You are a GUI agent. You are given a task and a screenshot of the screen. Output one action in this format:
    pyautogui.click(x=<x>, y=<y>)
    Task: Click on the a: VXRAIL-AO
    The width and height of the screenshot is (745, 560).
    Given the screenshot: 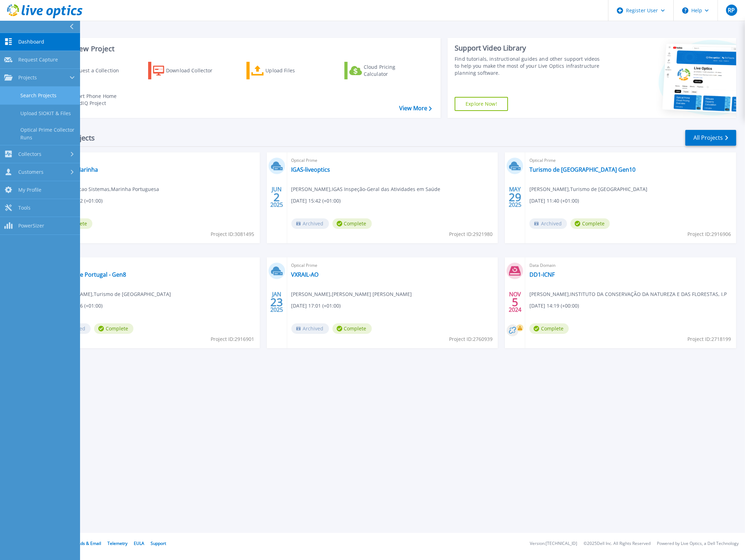 What is the action you would take?
    pyautogui.click(x=305, y=275)
    